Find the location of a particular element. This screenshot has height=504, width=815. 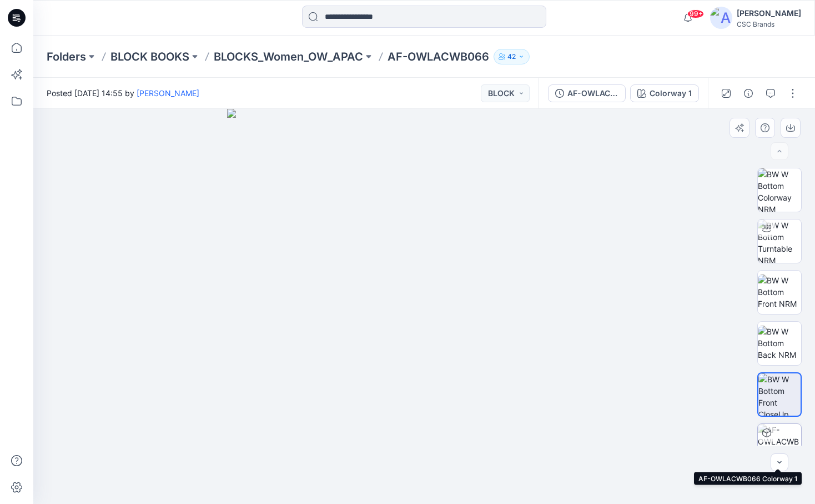

button: Colorway 1 is located at coordinates (665, 94).